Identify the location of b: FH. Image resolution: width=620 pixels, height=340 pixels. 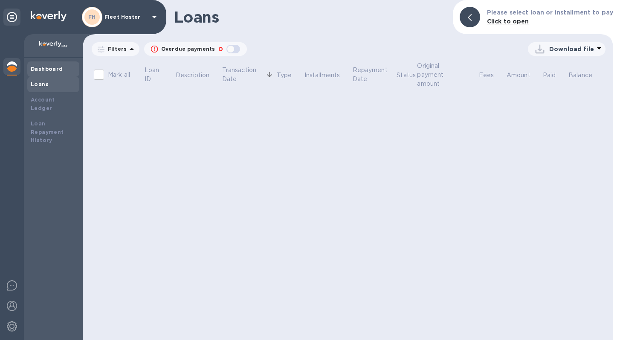
(92, 17).